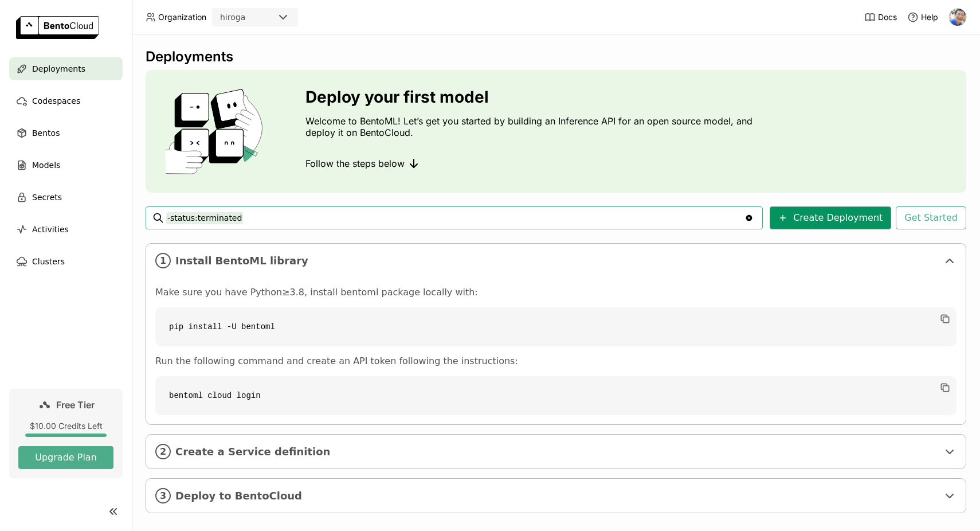  I want to click on span: Help, so click(930, 17).